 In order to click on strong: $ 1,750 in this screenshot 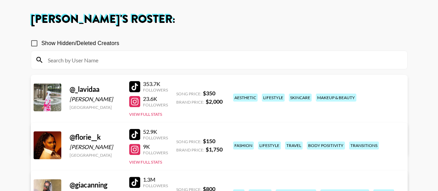, I will do `click(214, 149)`.